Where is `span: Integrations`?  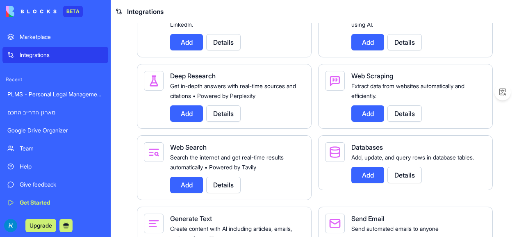
span: Integrations is located at coordinates (145, 11).